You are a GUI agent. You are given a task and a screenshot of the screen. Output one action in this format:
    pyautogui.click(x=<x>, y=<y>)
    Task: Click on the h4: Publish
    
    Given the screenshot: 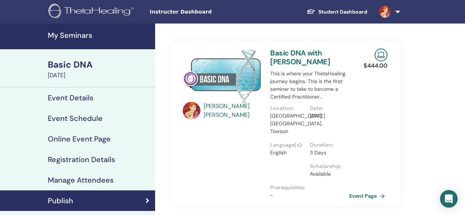 What is the action you would take?
    pyautogui.click(x=60, y=201)
    